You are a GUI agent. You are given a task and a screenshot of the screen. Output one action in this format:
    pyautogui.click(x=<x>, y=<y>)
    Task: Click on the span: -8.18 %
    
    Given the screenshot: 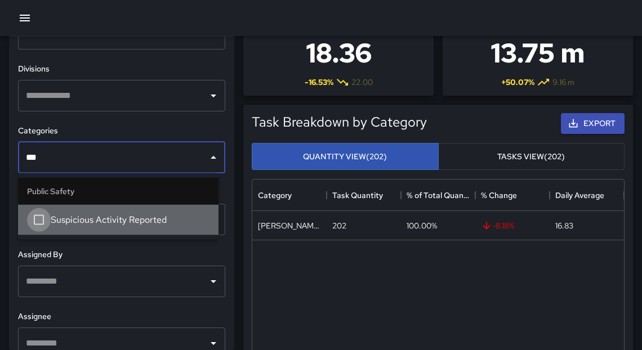 What is the action you would take?
    pyautogui.click(x=497, y=226)
    